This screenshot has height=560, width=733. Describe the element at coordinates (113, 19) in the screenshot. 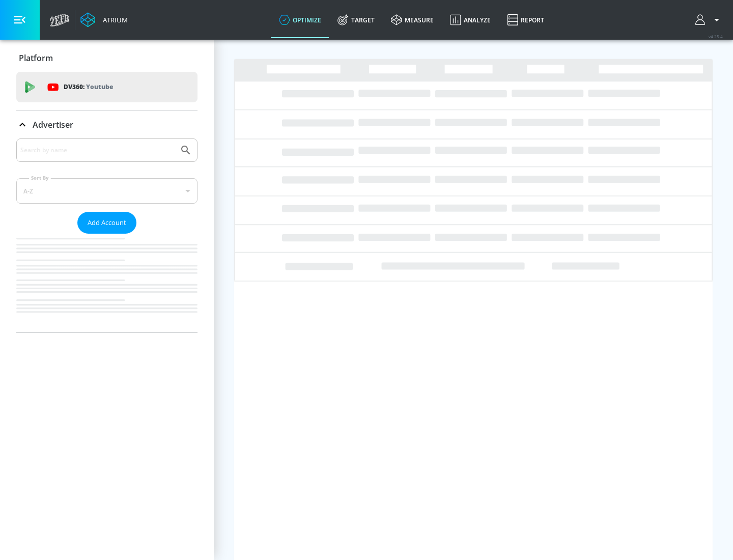

I see `div: Atrium` at that location.